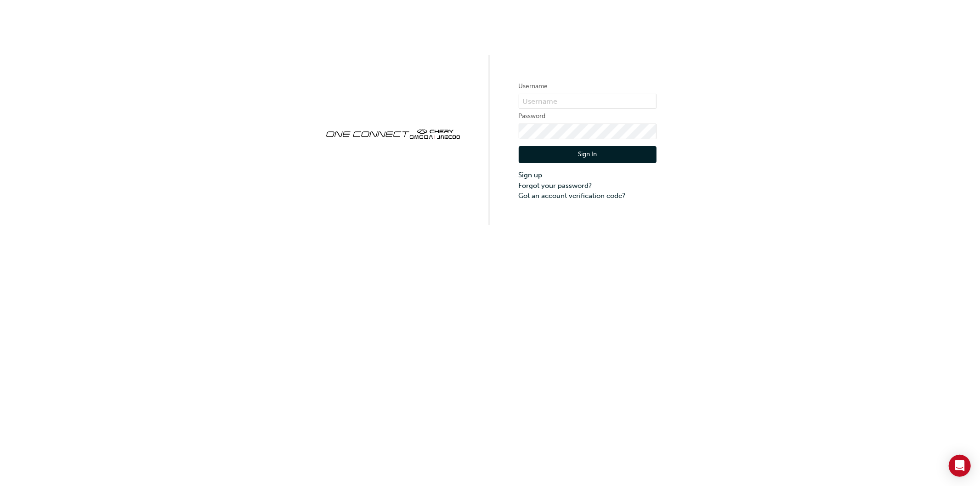 Image resolution: width=980 pixels, height=486 pixels. I want to click on label: Password, so click(588, 116).